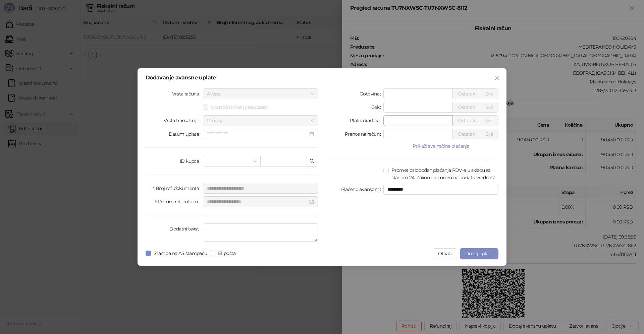  What do you see at coordinates (371, 94) in the screenshot?
I see `label: Gotovina` at bounding box center [371, 94].